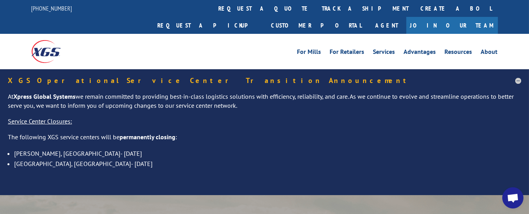  What do you see at coordinates (208, 25) in the screenshot?
I see `a: Request a pickup` at bounding box center [208, 25].